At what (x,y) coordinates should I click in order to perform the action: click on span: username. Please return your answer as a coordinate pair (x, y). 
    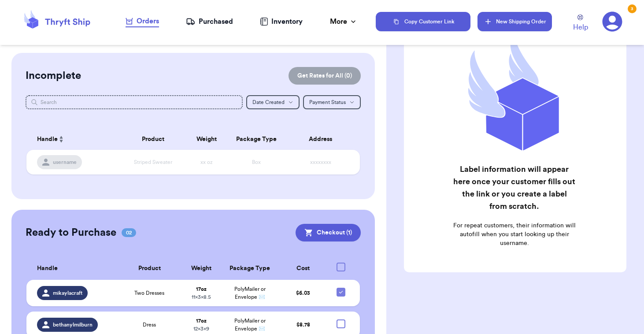
    Looking at the image, I should click on (64, 162).